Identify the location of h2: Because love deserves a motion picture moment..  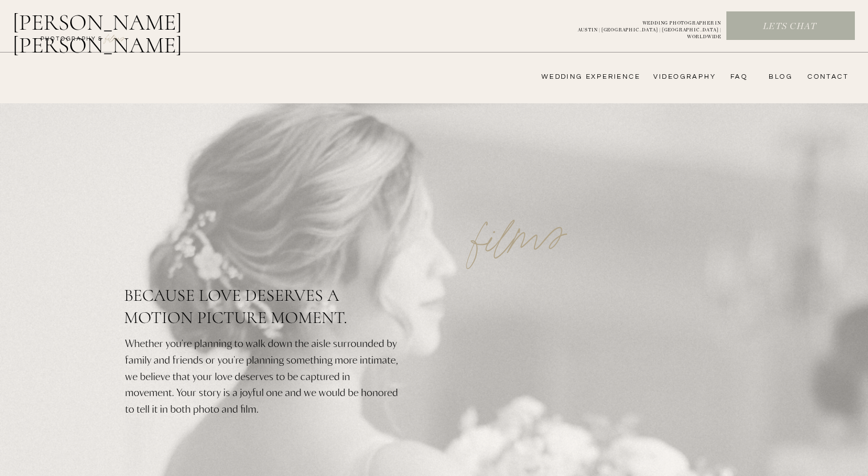
(263, 319).